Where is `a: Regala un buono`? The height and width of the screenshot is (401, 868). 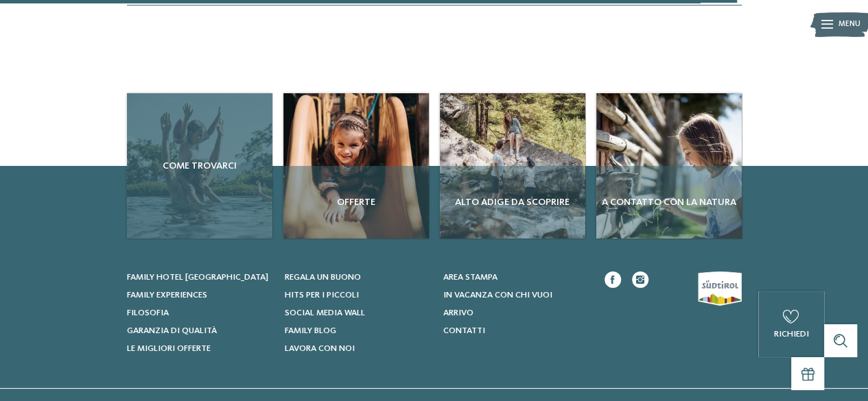 a: Regala un buono is located at coordinates (357, 278).